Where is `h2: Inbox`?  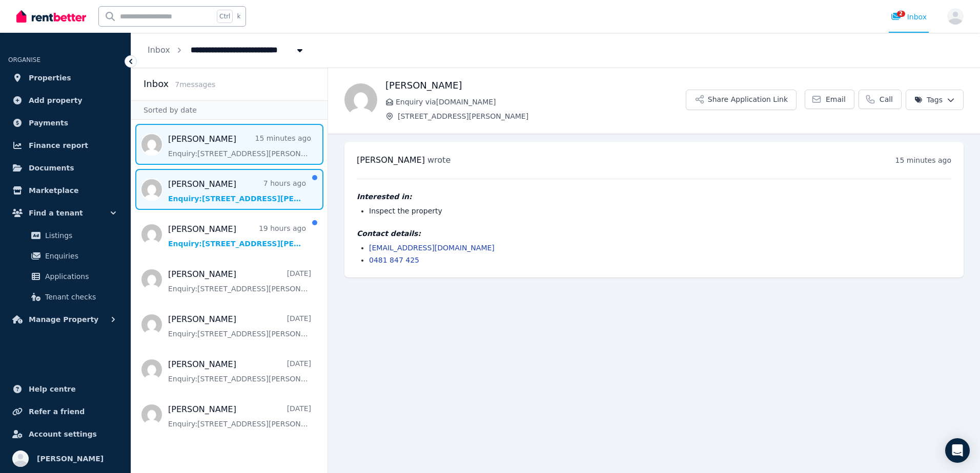
h2: Inbox is located at coordinates (155, 84).